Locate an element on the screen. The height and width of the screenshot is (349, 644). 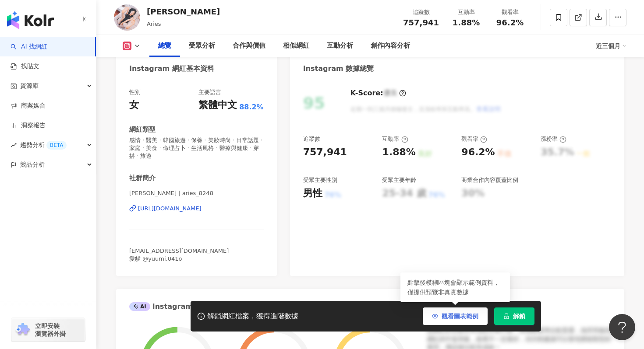
div: 社群簡介 is located at coordinates (142, 178).